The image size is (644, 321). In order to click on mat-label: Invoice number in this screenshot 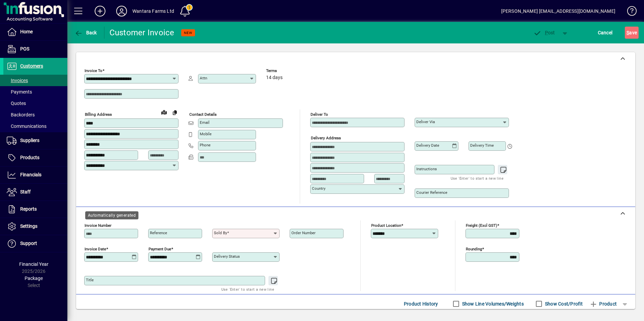, I will do `click(98, 225)`.